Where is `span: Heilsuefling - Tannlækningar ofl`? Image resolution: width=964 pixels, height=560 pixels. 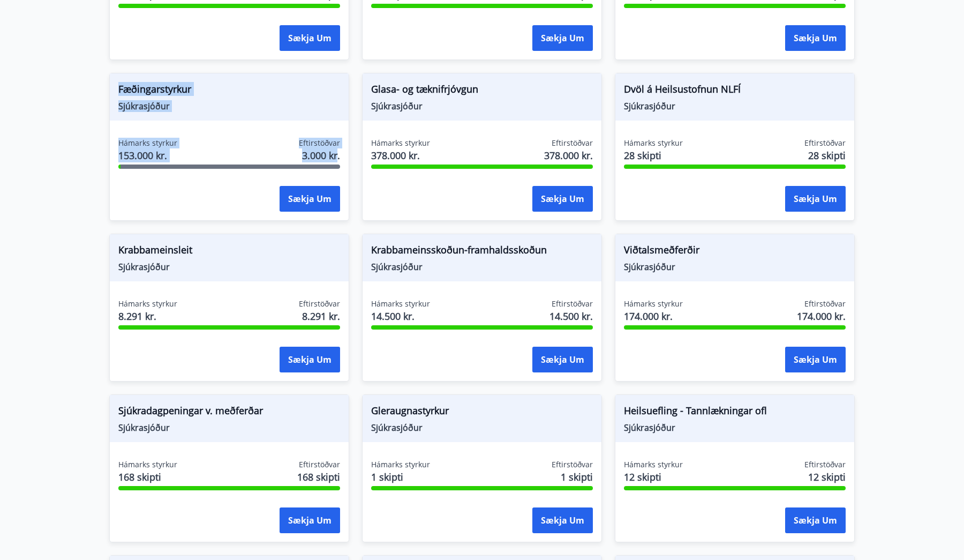
span: Heilsuefling - Tannlækningar ofl is located at coordinates (735, 413).